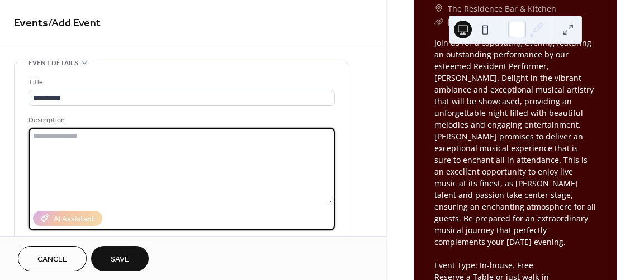 This screenshot has width=644, height=280. I want to click on span: Cancel, so click(52, 260).